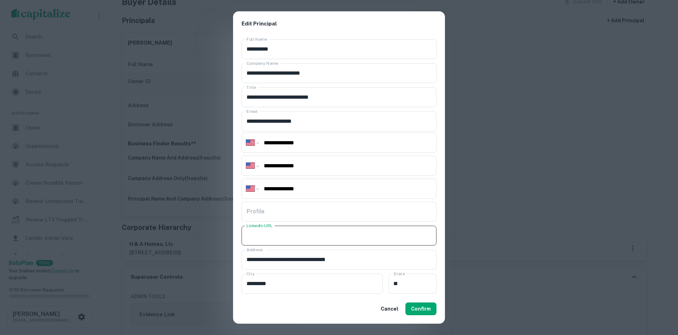 The image size is (678, 335). What do you see at coordinates (421, 308) in the screenshot?
I see `button: Confirm` at bounding box center [421, 308].